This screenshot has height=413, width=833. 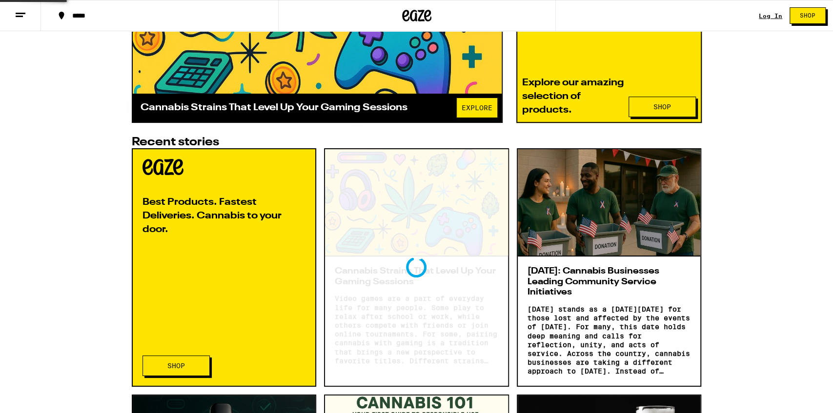 What do you see at coordinates (770, 16) in the screenshot?
I see `a: Log In` at bounding box center [770, 16].